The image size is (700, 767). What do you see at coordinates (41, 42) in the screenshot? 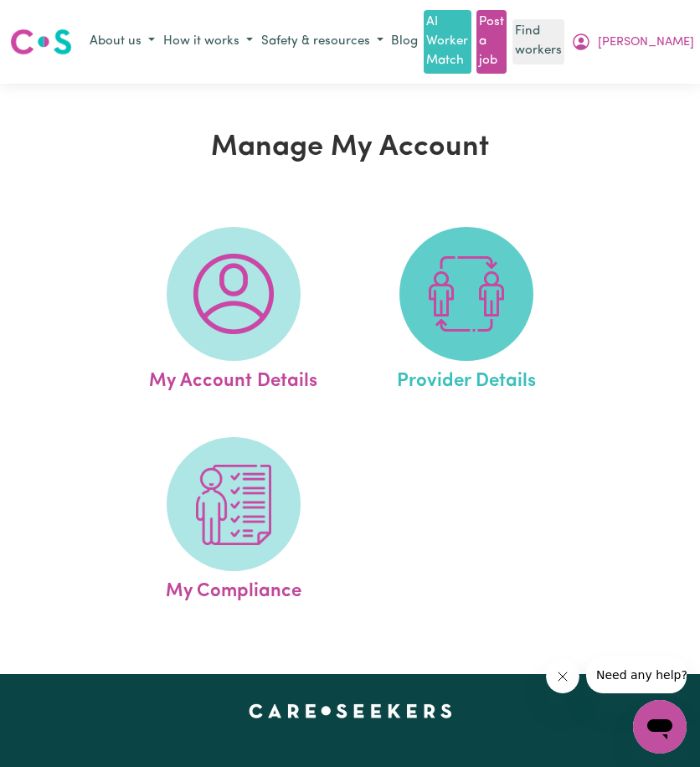
I see `img: Careseekers logo` at bounding box center [41, 42].